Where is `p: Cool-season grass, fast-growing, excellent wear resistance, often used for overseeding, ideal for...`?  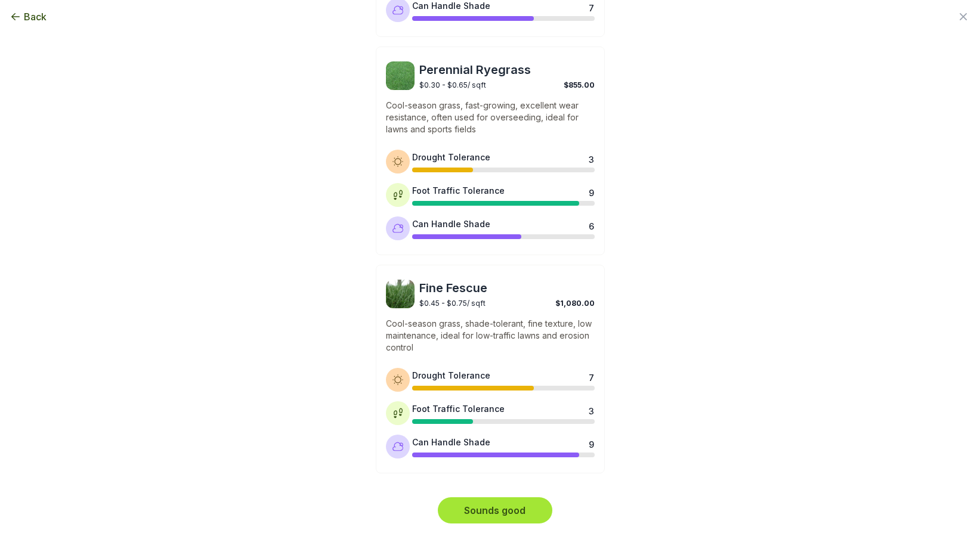 p: Cool-season grass, fast-growing, excellent wear resistance, often used for overseeding, ideal for... is located at coordinates (490, 117).